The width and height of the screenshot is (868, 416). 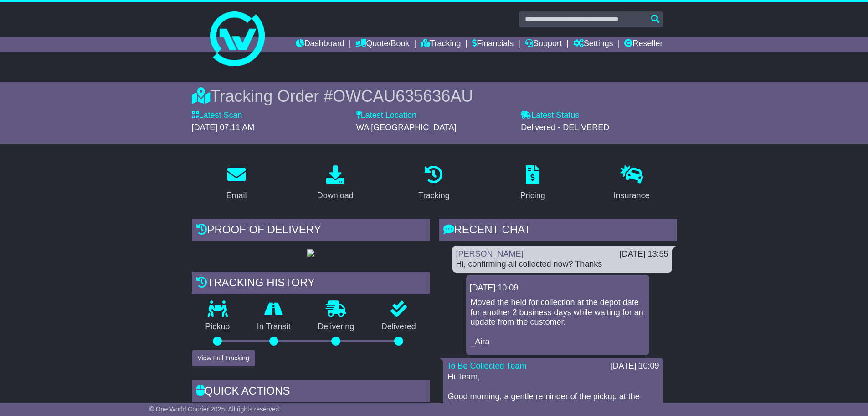 I want to click on span: OWCAU635636AU, so click(x=403, y=96).